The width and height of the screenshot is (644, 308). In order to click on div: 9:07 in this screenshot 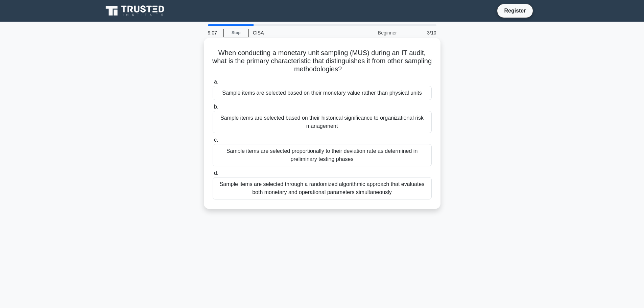, I will do `click(213, 33)`.